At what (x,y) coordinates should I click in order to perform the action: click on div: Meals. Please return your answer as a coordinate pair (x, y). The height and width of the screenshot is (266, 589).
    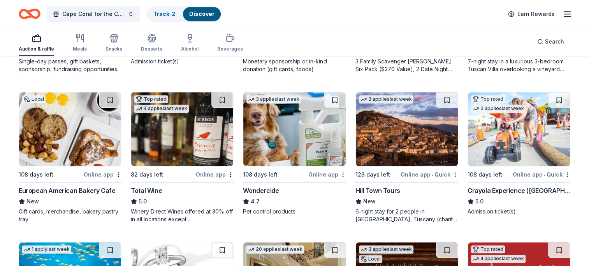
    Looking at the image, I should click on (80, 49).